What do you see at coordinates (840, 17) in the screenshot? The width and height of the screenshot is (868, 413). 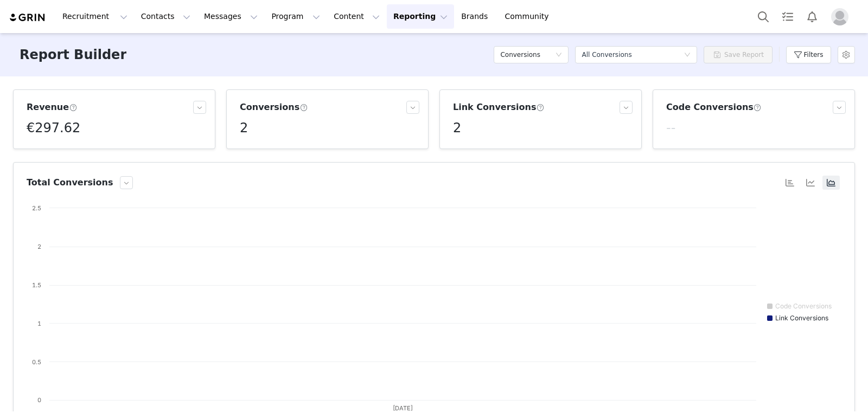 I see `img: placeholder-profile.jpg` at bounding box center [840, 17].